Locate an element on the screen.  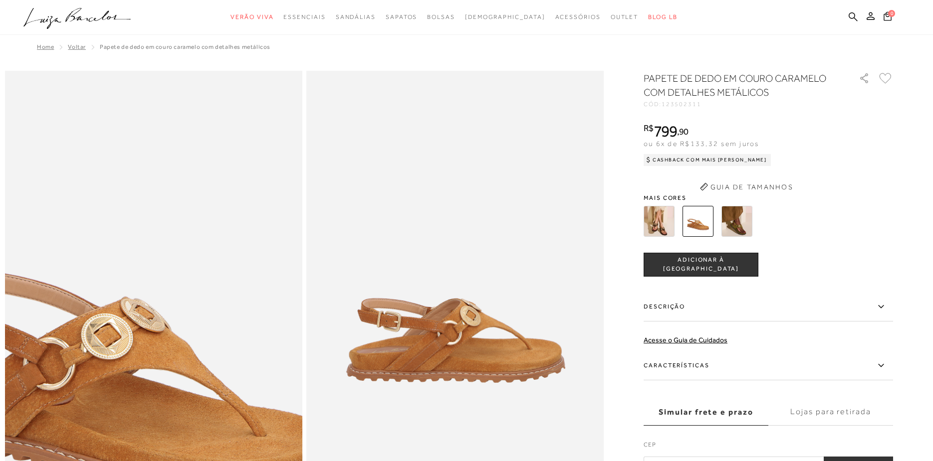
label: Características is located at coordinates (768, 366).